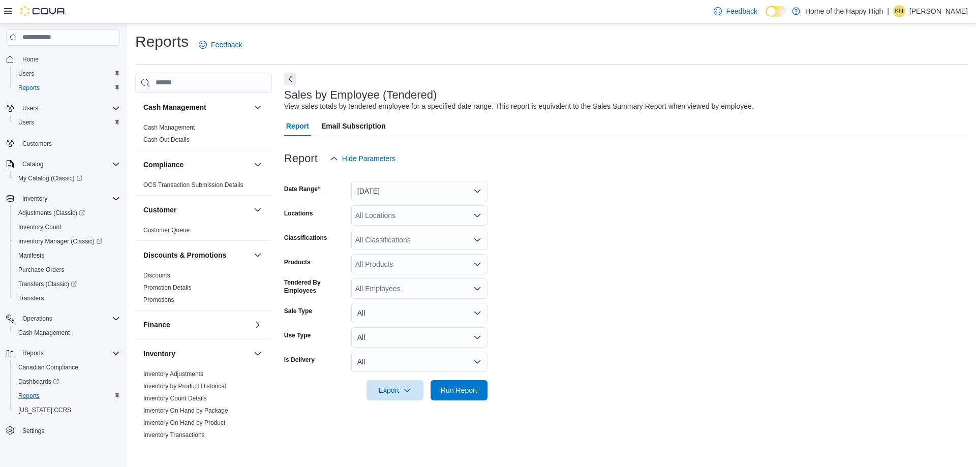 This screenshot has width=976, height=467. I want to click on span: KH, so click(899, 11).